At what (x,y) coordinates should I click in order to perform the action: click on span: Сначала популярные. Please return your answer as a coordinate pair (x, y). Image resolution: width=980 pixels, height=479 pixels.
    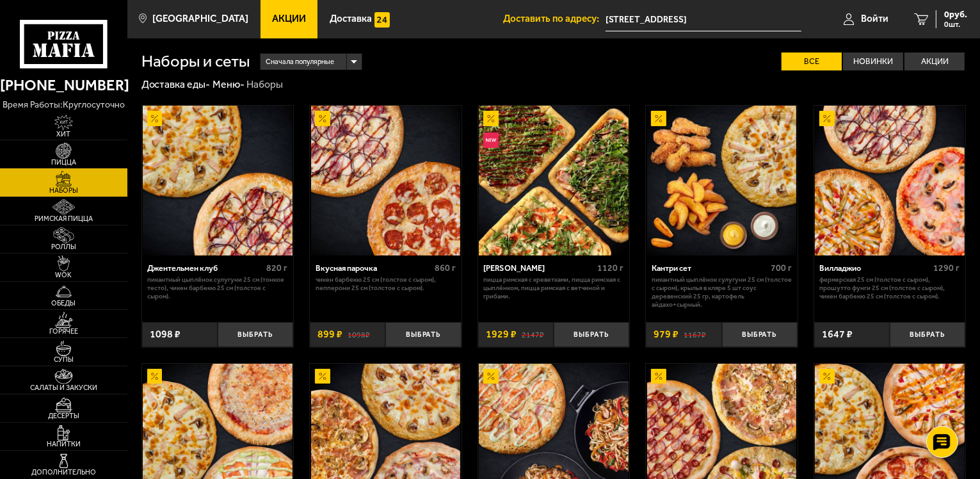
    Looking at the image, I should click on (300, 62).